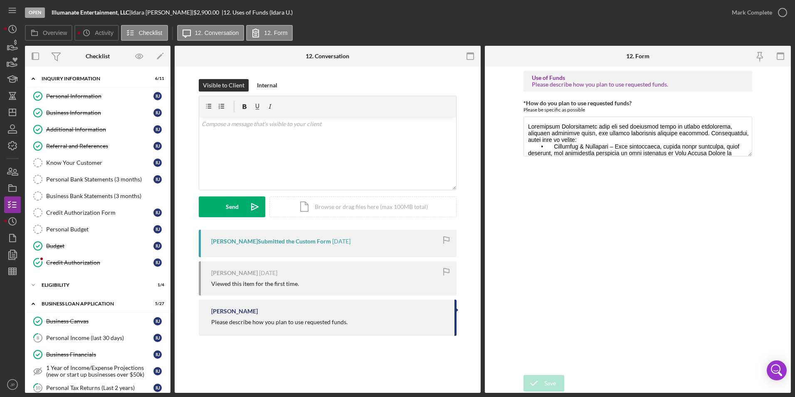 This screenshot has height=397, width=795. What do you see at coordinates (341, 241) in the screenshot?
I see `time: 2025-08-16 00:35` at bounding box center [341, 241].